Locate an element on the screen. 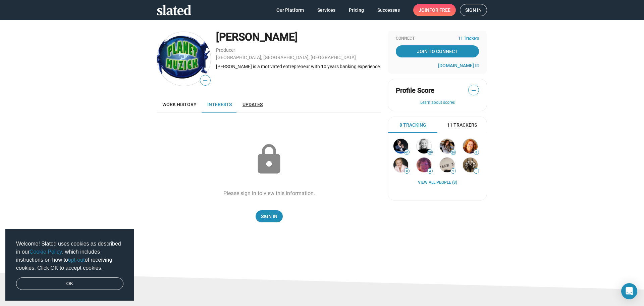 The width and height of the screenshot is (644, 306). a: Services is located at coordinates (327, 10).